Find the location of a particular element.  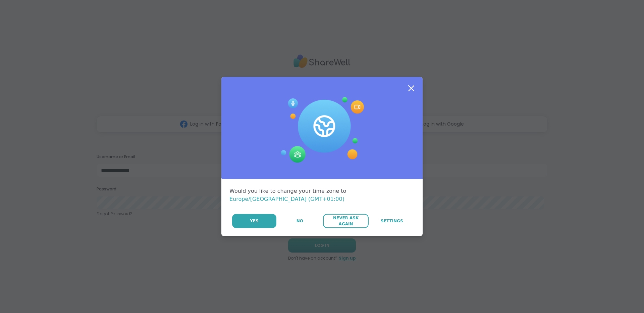

button: Never Ask Again is located at coordinates (346, 221).